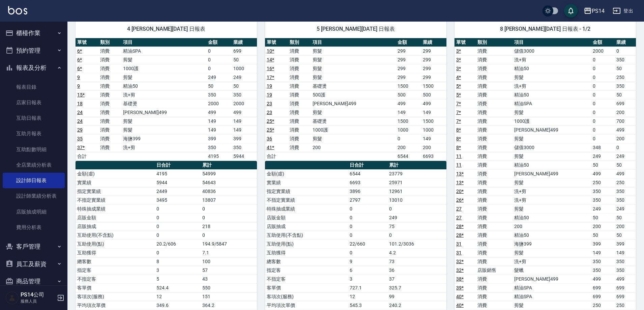  I want to click on td: 500, so click(408, 95).